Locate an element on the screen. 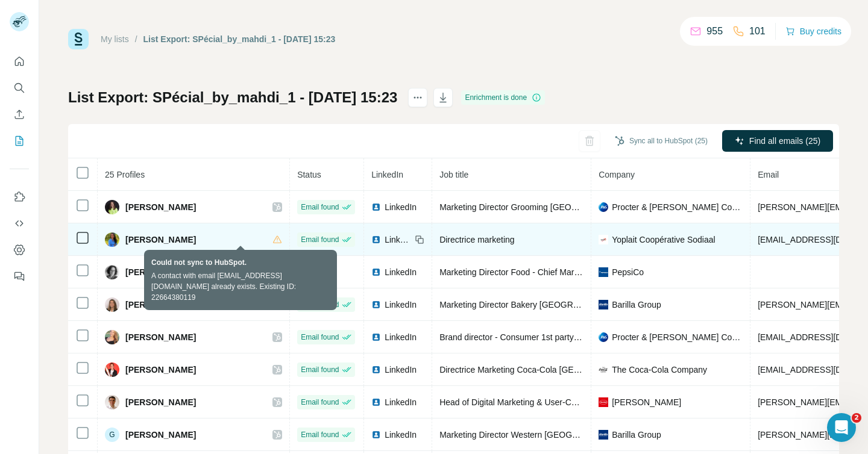 The height and width of the screenshot is (454, 868). span: Status is located at coordinates (309, 174).